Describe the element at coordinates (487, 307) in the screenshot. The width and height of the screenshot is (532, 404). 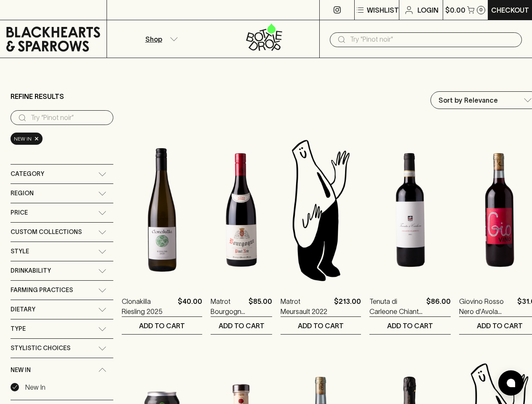
I see `p: Giovino Rosso Nero d'Avola 2023` at that location.